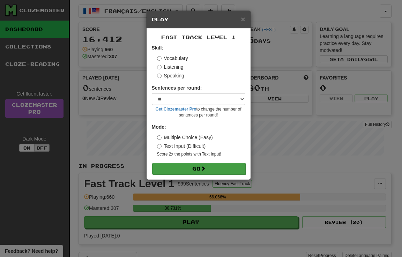  I want to click on button: Go, so click(199, 169).